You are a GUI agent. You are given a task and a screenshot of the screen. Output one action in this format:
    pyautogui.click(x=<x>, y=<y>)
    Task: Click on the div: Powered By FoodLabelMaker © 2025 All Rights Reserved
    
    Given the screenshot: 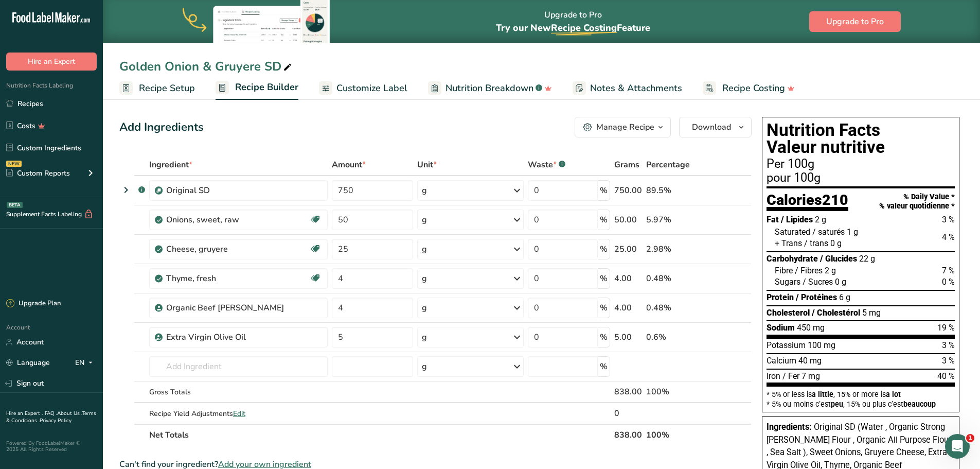 What is the action you would take?
    pyautogui.click(x=52, y=446)
    